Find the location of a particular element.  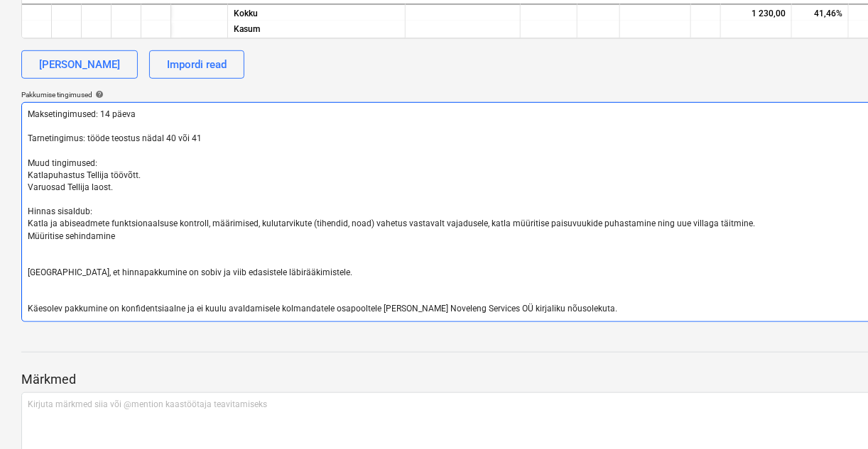

button: Impordi read is located at coordinates (197, 65).